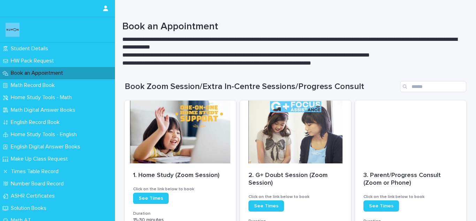 The height and width of the screenshot is (221, 476). I want to click on p: Math Record Book, so click(34, 85).